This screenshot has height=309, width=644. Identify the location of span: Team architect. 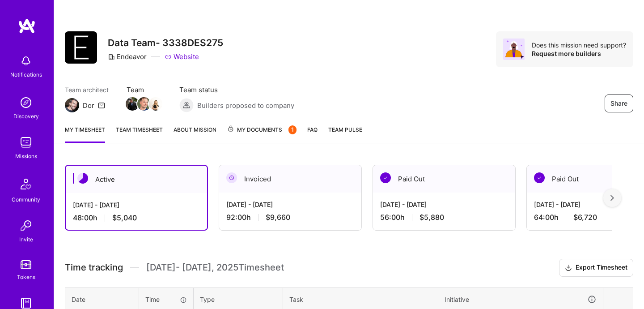
(87, 90).